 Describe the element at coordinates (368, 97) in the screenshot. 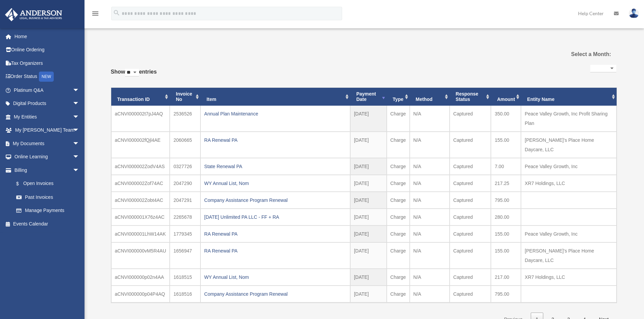

I see `th: Payment Date: activate to sort column ascending` at that location.